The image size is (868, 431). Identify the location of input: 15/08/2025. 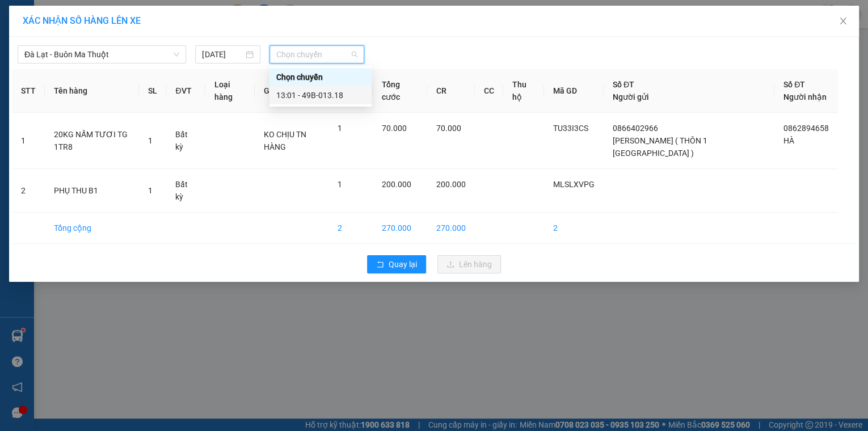
(222, 54).